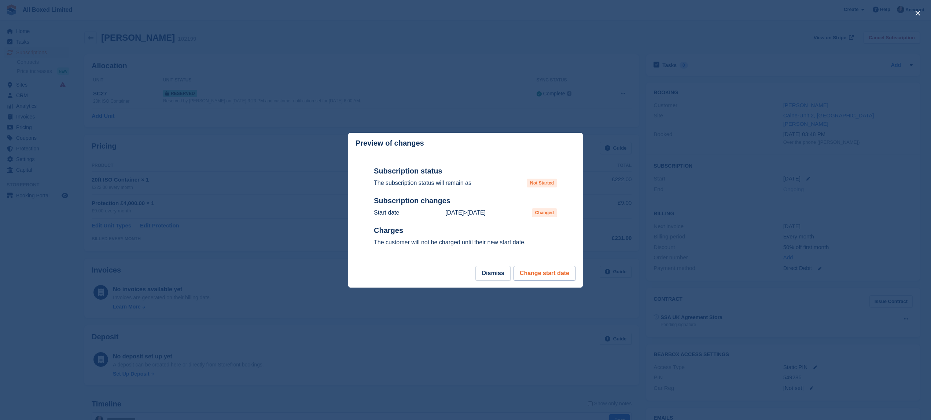 The height and width of the screenshot is (420, 931). What do you see at coordinates (492, 273) in the screenshot?
I see `button: Dismiss` at bounding box center [492, 273].